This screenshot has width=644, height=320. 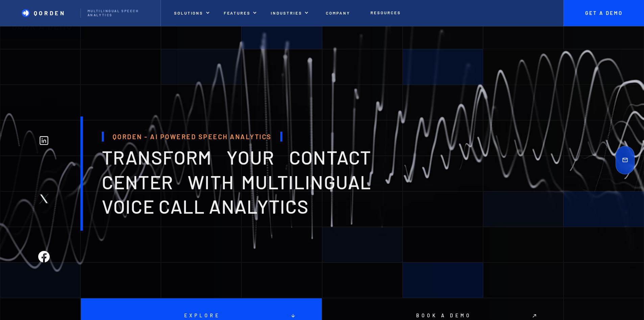 I want to click on p: Multilingual Speech analytics, so click(x=120, y=13).